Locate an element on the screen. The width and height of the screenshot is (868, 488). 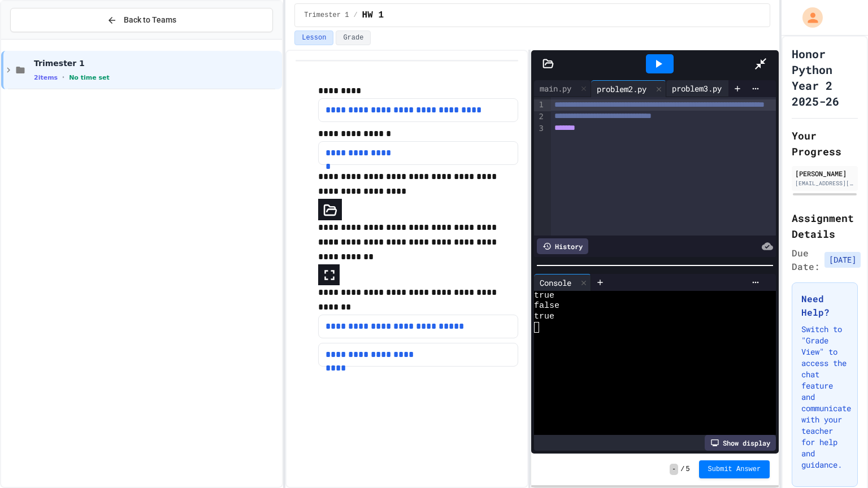
span: false is located at coordinates (546, 306).